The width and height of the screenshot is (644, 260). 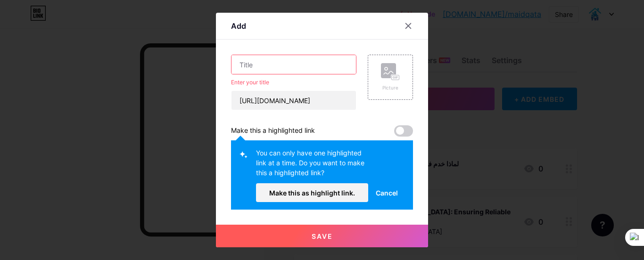 I want to click on div: Enter your title, so click(x=294, y=83).